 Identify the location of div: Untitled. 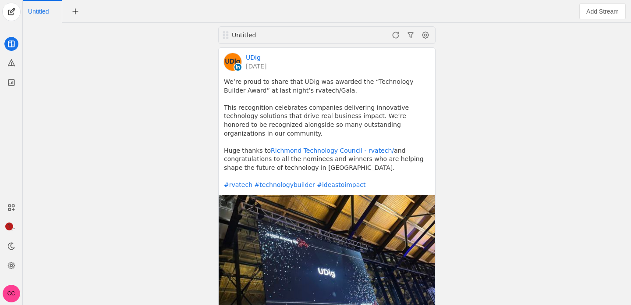
(284, 35).